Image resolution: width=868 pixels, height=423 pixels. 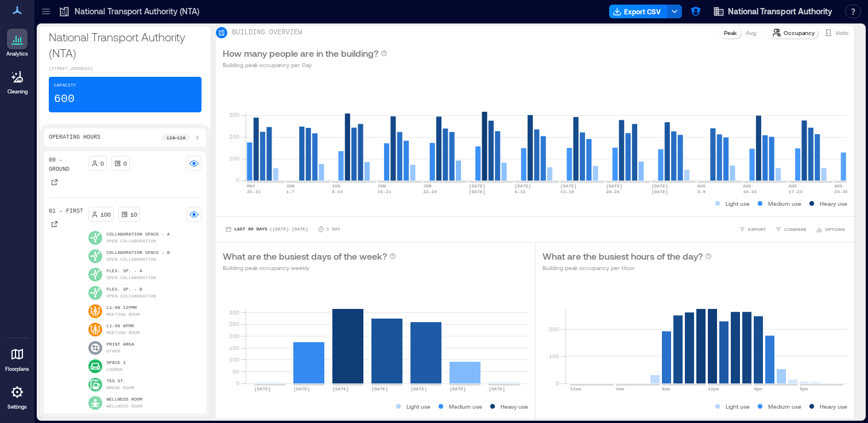 I want to click on text: 25-31, so click(x=254, y=192).